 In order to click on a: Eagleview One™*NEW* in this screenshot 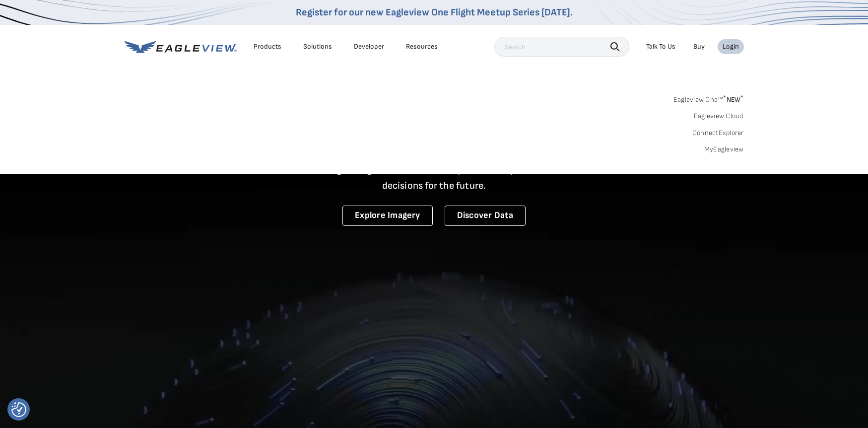, I will do `click(709, 98)`.